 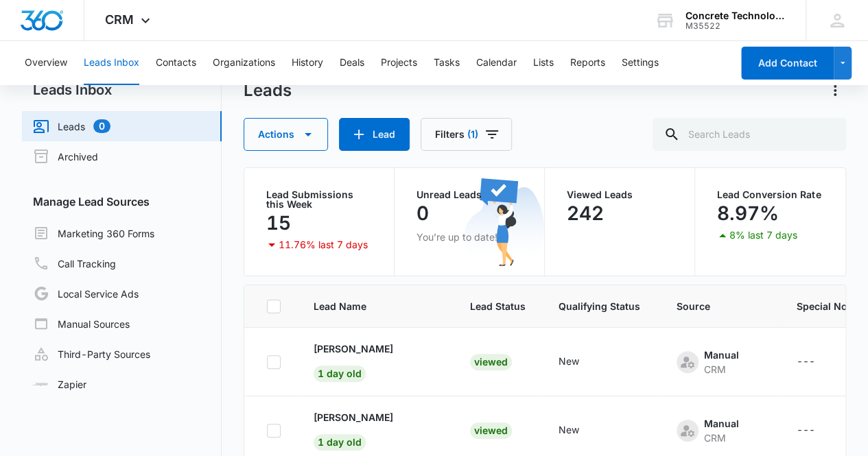 I want to click on button: Tasks, so click(x=447, y=63).